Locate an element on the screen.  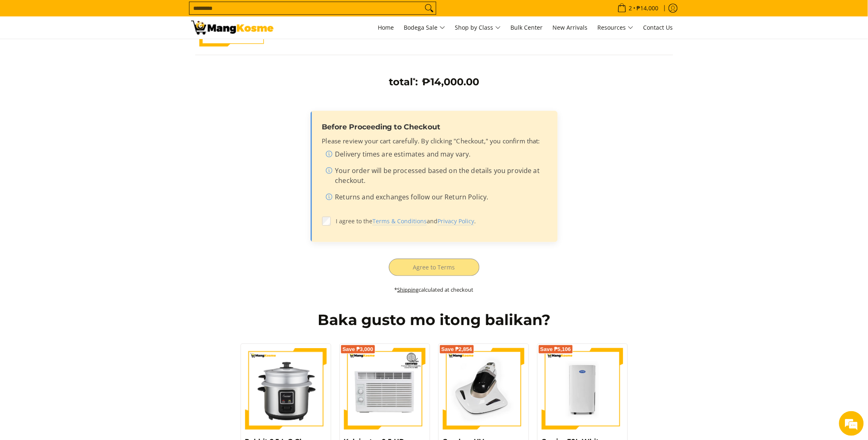
img: Condura UV Bed Vacuum Cleaner (Class A) is located at coordinates (483, 389).